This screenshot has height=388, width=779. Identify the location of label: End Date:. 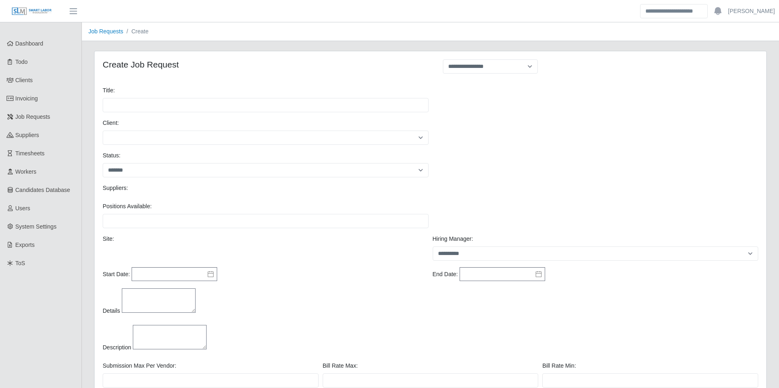
(445, 274).